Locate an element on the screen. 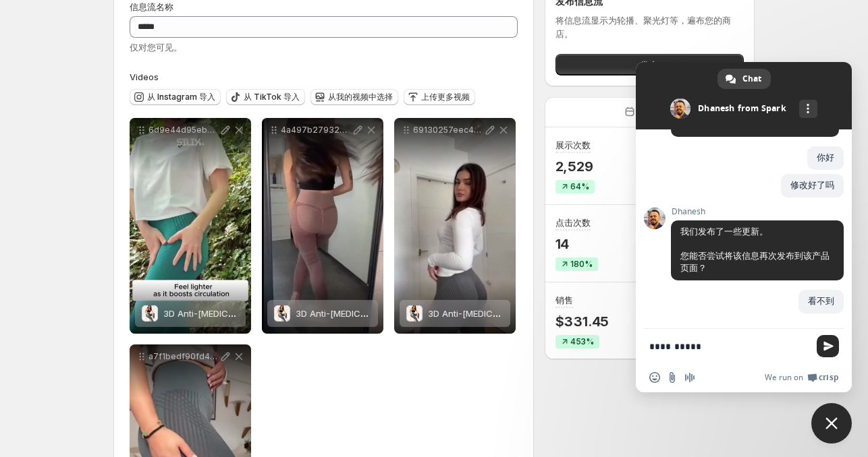 This screenshot has width=868, height=457. p: a7f1bedf90fd4b0abcca787b94e08a1e is located at coordinates (184, 357).